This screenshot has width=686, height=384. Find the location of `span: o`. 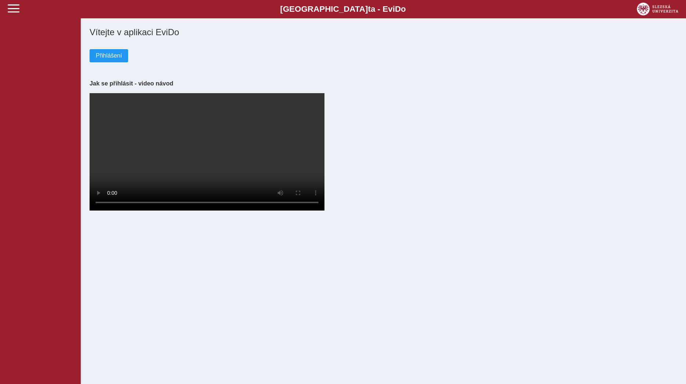

span: o is located at coordinates (403, 9).